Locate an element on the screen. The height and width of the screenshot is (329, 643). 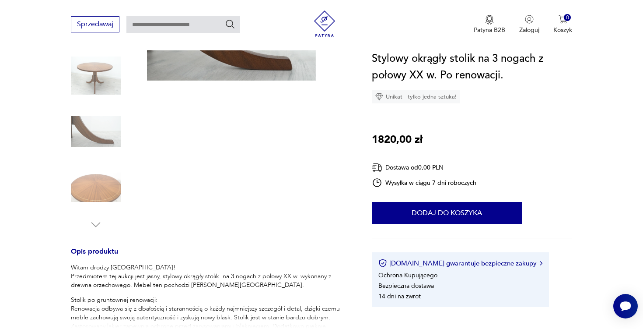
button: Zaloguj is located at coordinates (530, 25).